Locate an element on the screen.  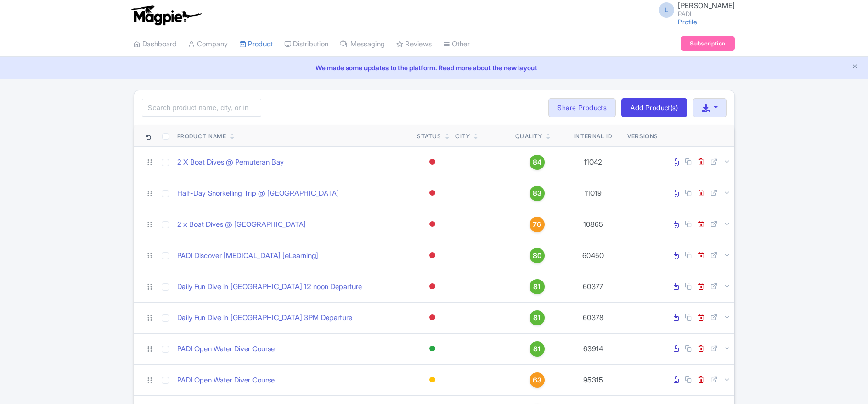
a: Add Product(s) is located at coordinates (654, 108).